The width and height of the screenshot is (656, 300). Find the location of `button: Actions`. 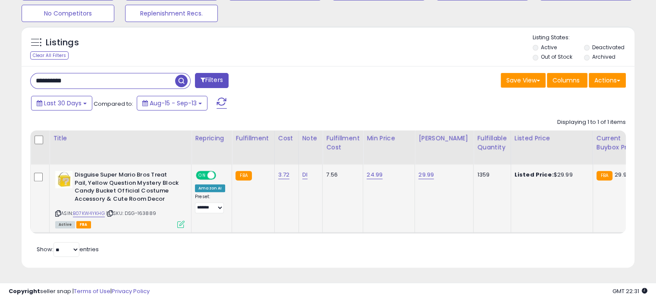

button: Actions is located at coordinates (607, 80).